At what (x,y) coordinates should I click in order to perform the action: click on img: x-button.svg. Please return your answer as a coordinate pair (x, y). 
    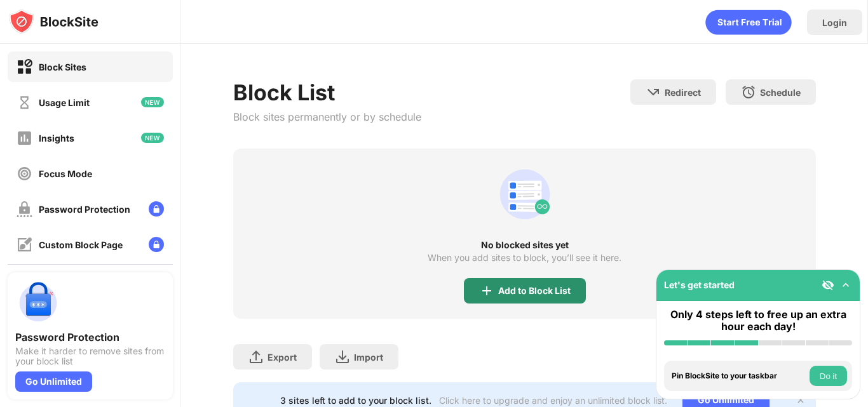
    Looking at the image, I should click on (800, 400).